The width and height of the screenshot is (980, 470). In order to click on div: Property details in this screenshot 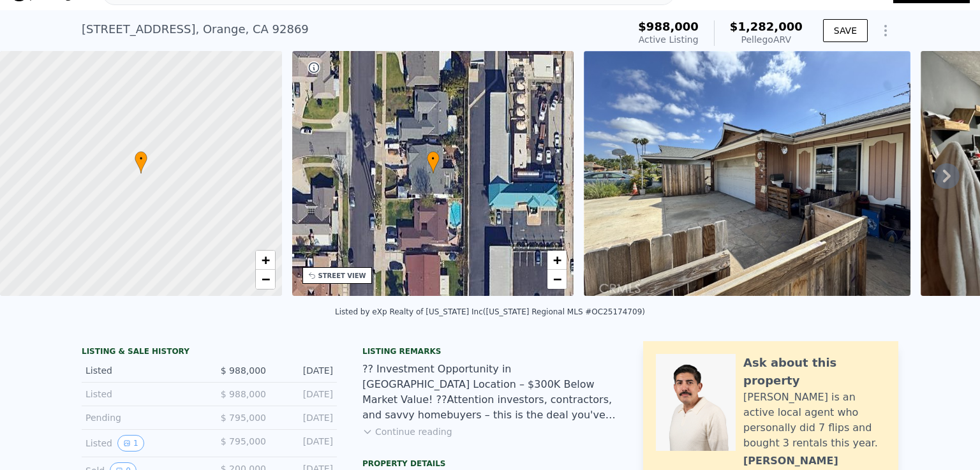, I will do `click(490, 464)`.